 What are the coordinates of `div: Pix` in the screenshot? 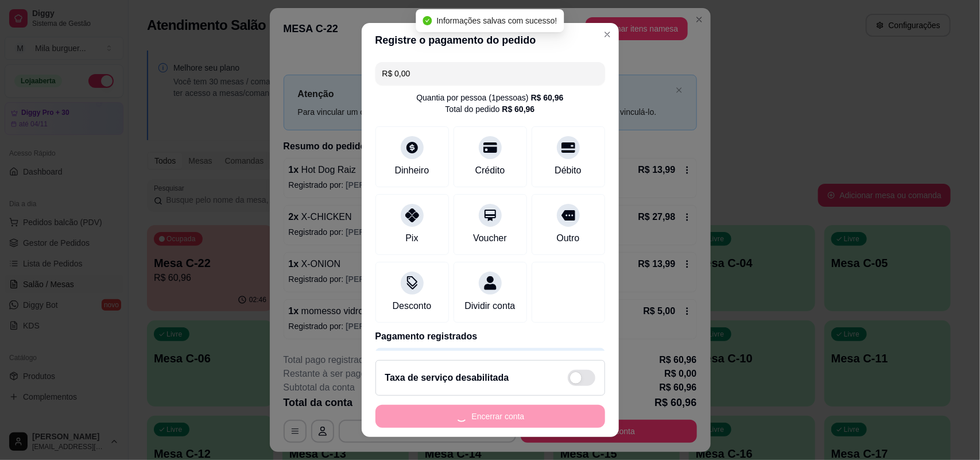 It's located at (412, 238).